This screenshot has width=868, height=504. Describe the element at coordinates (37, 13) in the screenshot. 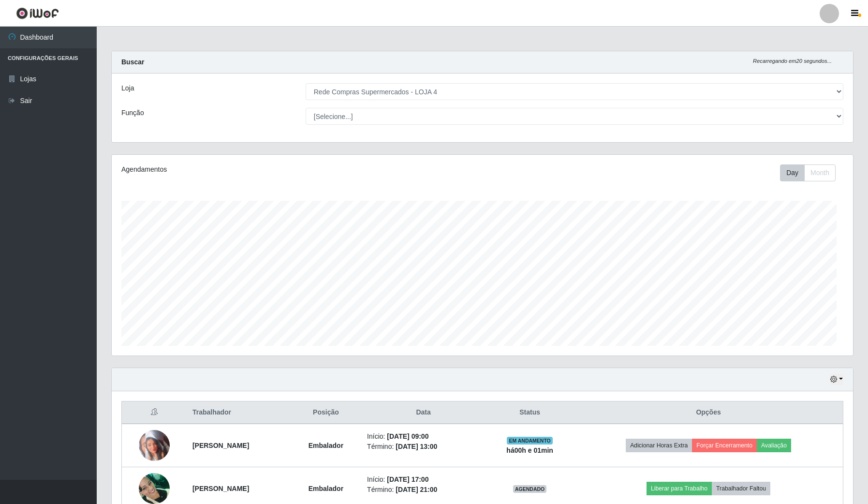

I see `img: CoreUI Logo` at that location.